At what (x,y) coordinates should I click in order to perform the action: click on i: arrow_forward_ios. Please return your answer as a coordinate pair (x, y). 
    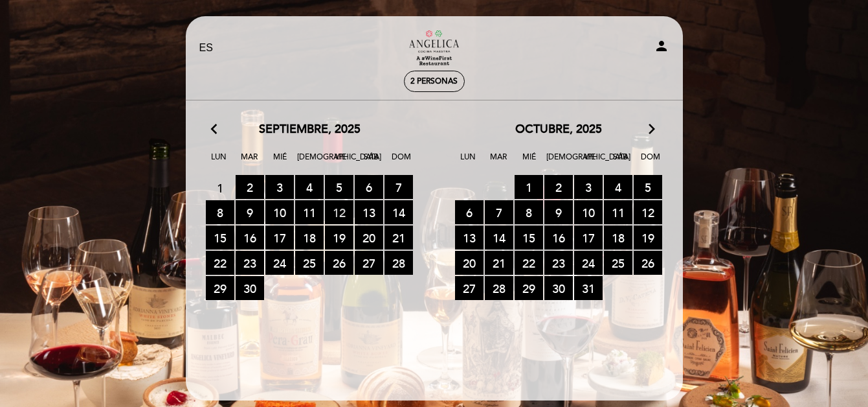
    Looking at the image, I should click on (651, 129).